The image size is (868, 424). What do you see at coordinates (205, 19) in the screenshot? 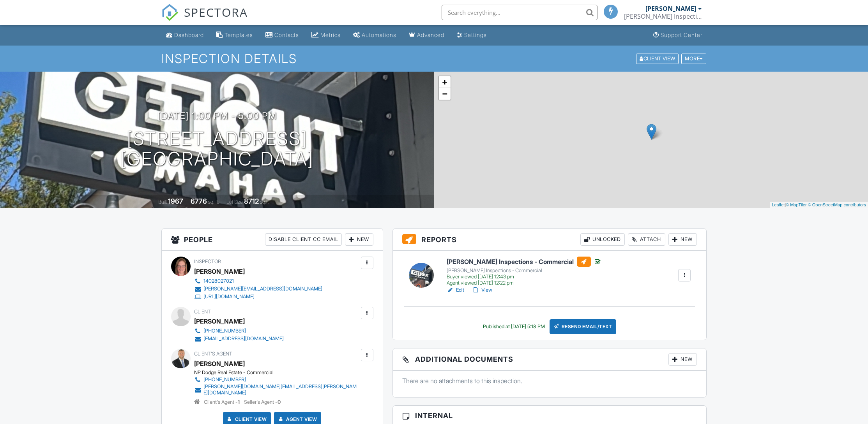
I see `a: SPECTORA` at bounding box center [205, 19].